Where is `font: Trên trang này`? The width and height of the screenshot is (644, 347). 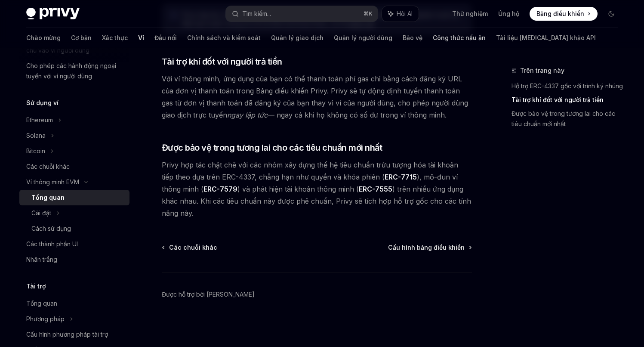 font: Trên trang này is located at coordinates (543, 70).